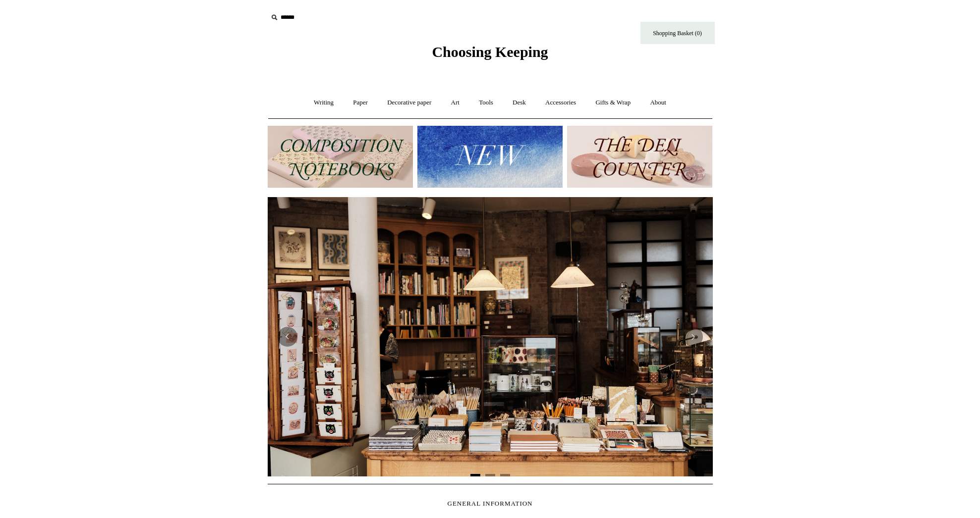 This screenshot has height=518, width=980. Describe the element at coordinates (639, 156) in the screenshot. I see `img: The Deli Counter` at that location.